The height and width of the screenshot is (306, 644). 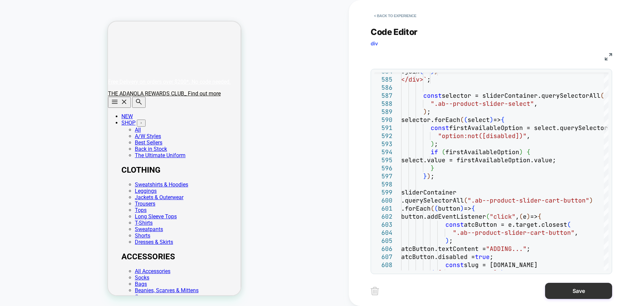 I want to click on a: Dresses & Skirts, so click(x=46, y=220).